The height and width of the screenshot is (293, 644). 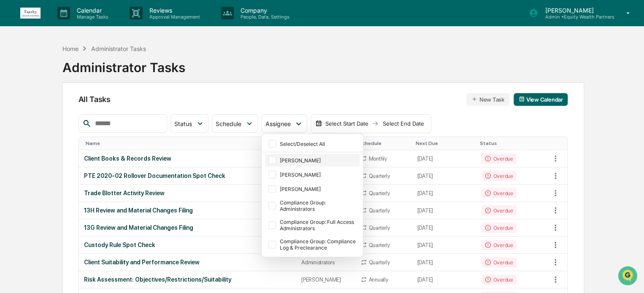 What do you see at coordinates (378, 159) in the screenshot?
I see `div: Monthly` at bounding box center [378, 159].